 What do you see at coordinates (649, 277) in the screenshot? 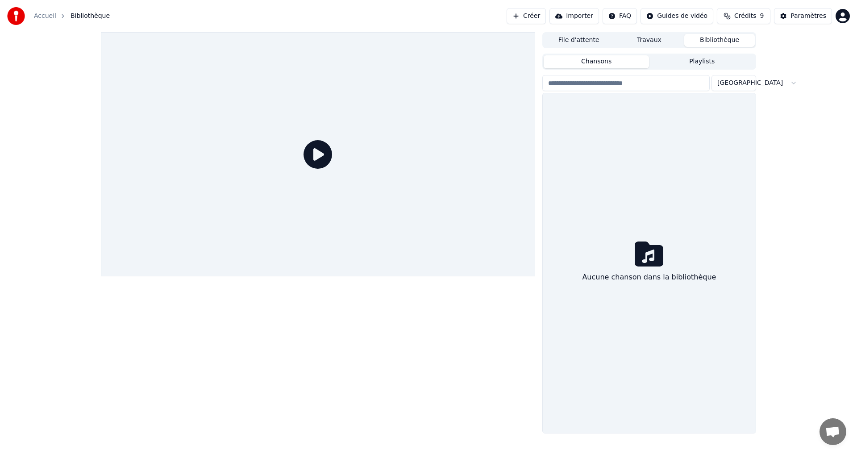
I see `div: Aucune chanson dans la bibliothèque` at bounding box center [649, 277].